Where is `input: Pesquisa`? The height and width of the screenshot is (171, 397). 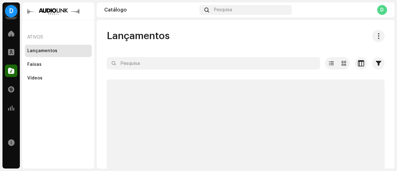 input: Pesquisa is located at coordinates (213, 63).